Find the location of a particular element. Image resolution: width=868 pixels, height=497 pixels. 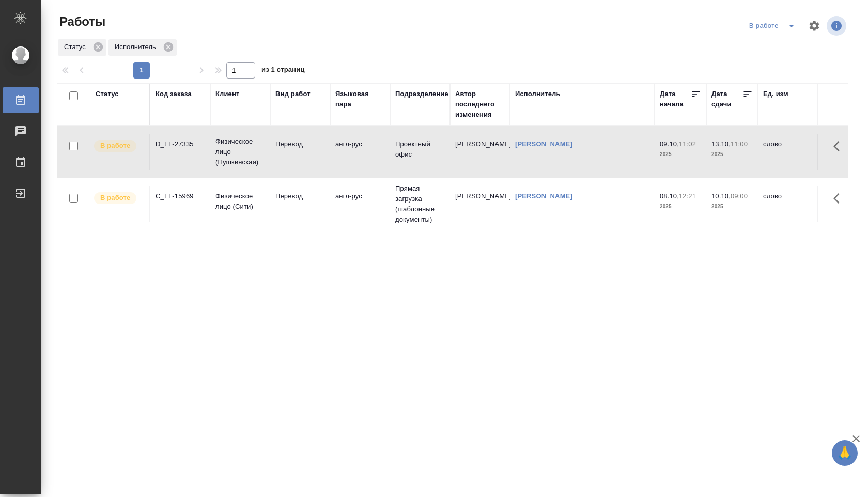

div: Вид работ is located at coordinates (293, 94).